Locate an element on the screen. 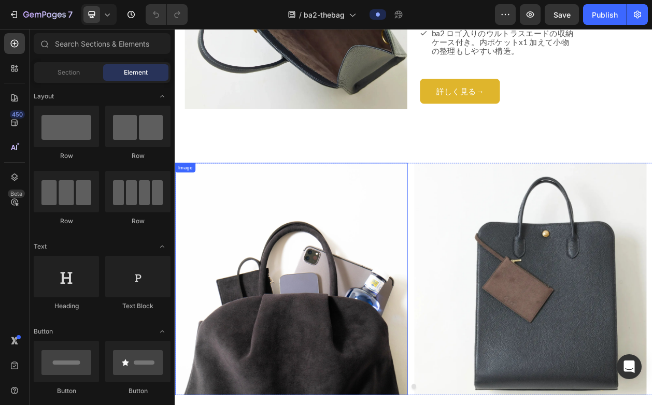 The image size is (652, 405). div: Text Block is located at coordinates (138, 306).